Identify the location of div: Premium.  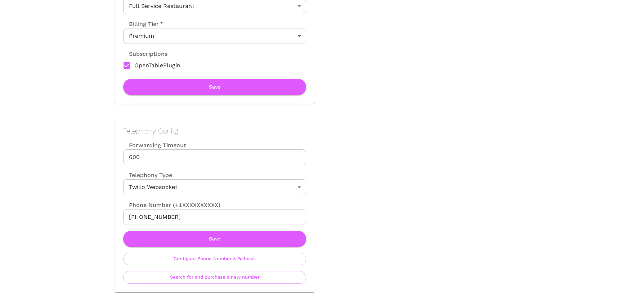
(215, 36).